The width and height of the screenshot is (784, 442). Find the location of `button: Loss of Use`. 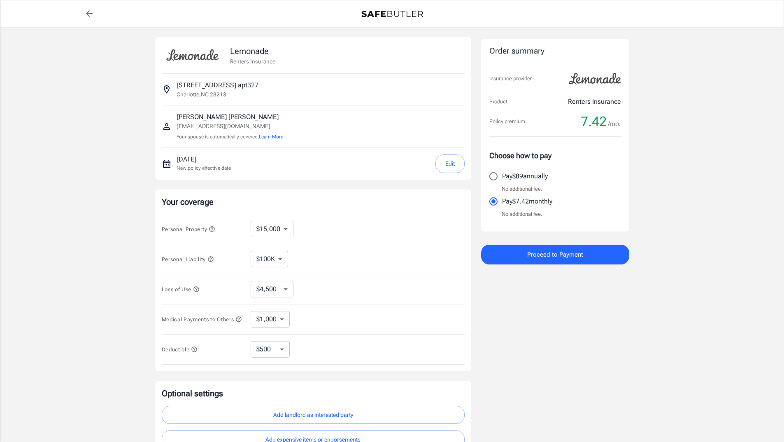

button: Loss of Use is located at coordinates (181, 289).